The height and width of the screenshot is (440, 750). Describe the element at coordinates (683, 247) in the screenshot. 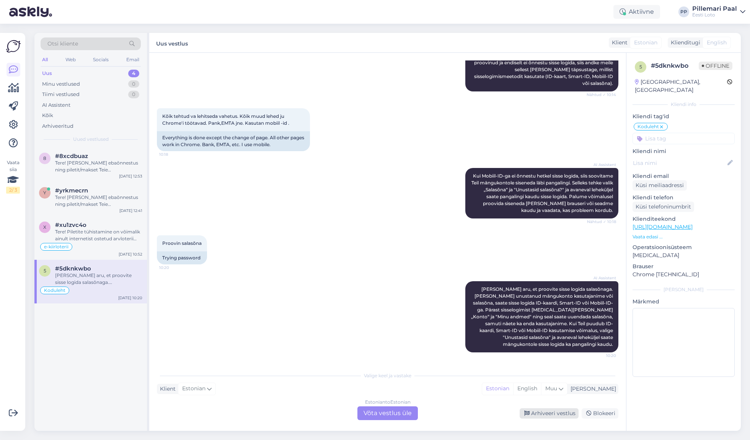

I see `p: Operatsioonisüsteem` at that location.